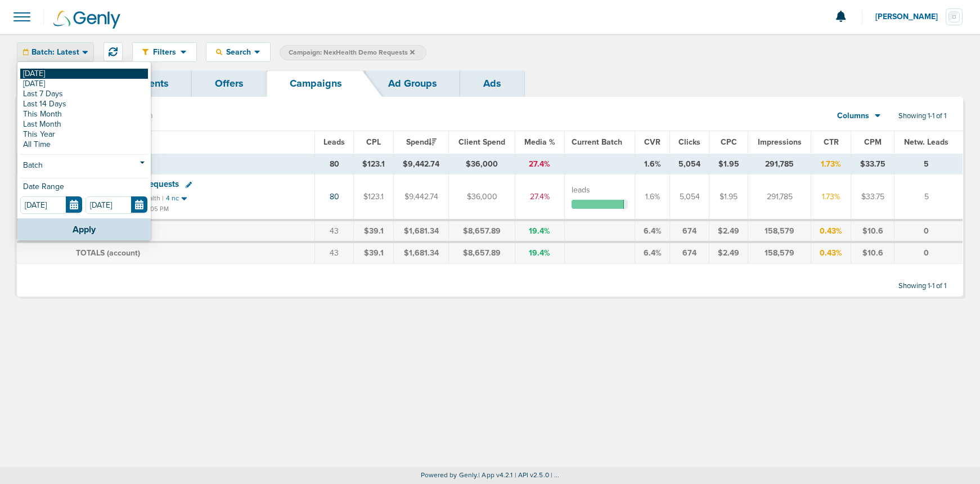 The height and width of the screenshot is (484, 980). What do you see at coordinates (532, 475) in the screenshot?
I see `span: | API v2.5.0` at bounding box center [532, 475].